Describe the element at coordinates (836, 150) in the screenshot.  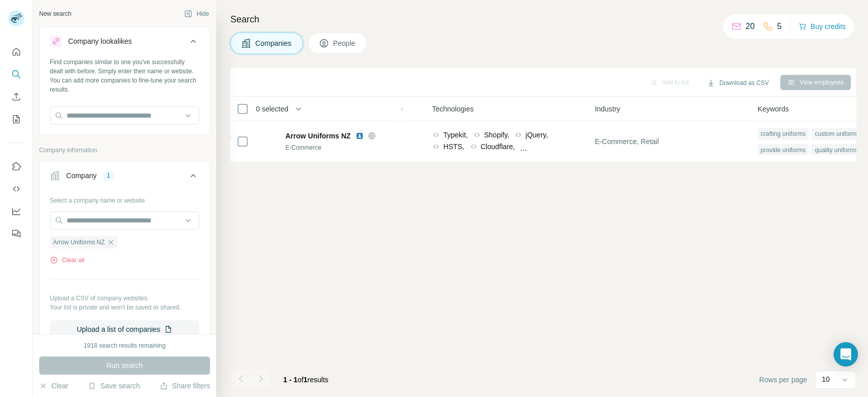
I see `div: quality uniforms` at that location.